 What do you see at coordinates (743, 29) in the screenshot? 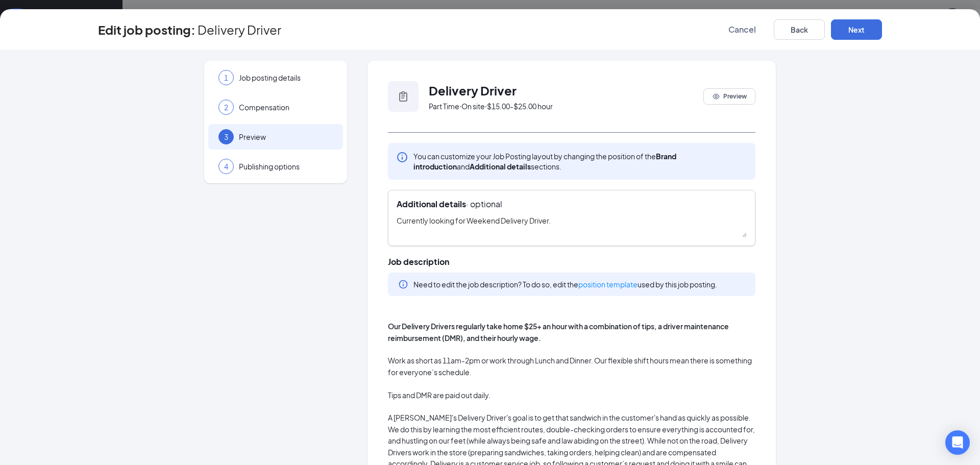
I see `button: Cancel` at bounding box center [743, 29].